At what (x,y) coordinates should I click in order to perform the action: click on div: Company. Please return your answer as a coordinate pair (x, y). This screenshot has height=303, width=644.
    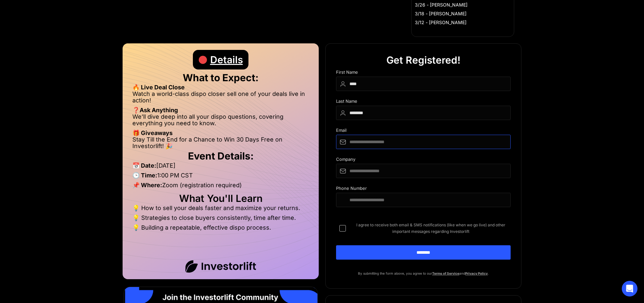
    Looking at the image, I should click on (423, 160).